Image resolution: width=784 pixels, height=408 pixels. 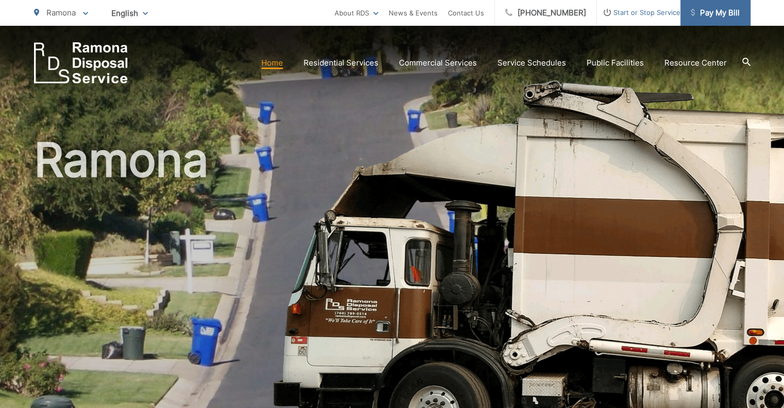 I want to click on span: Ramona, so click(x=61, y=12).